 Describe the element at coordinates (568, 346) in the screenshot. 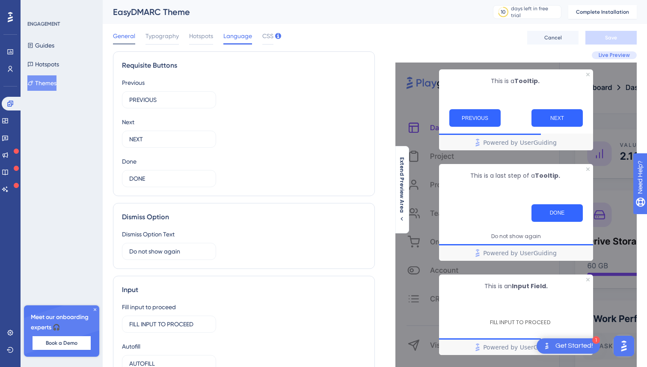

I see `div: Open Get Started! checklist, remaining modules: 1` at that location.